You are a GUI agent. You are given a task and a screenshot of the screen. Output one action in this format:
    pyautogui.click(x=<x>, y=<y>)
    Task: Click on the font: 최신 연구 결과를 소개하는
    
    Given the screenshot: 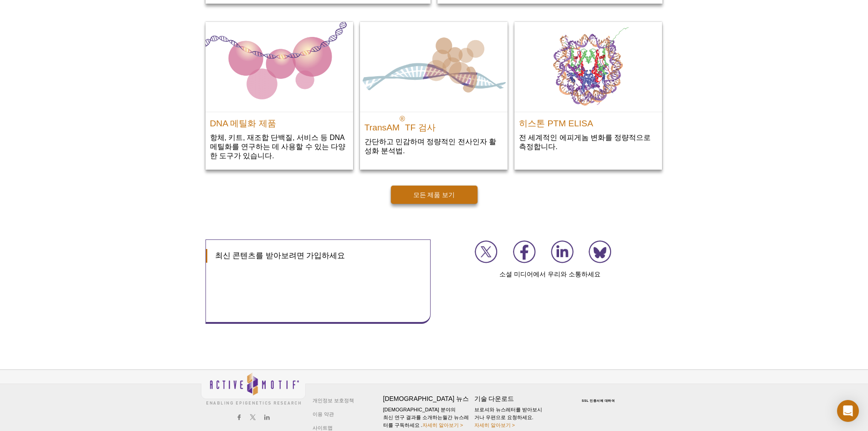 What is the action you would take?
    pyautogui.click(x=413, y=417)
    